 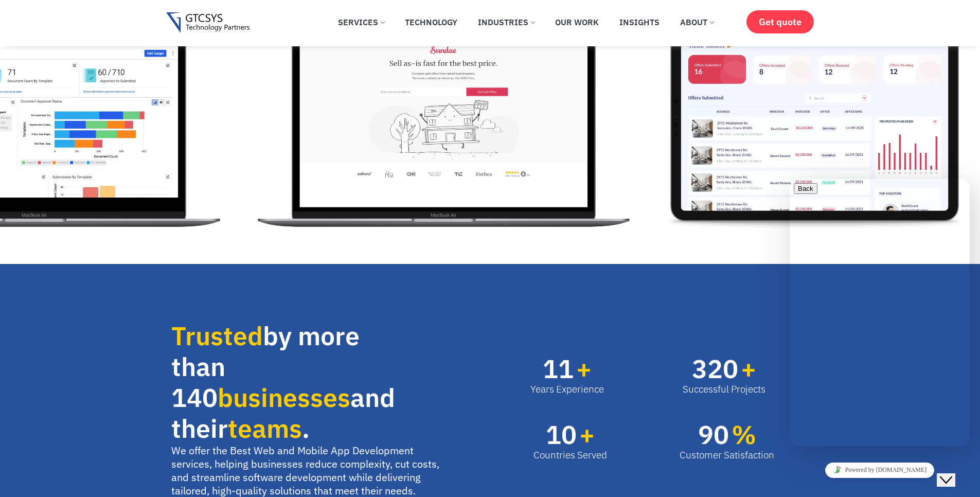 What do you see at coordinates (780, 22) in the screenshot?
I see `span: Get quote` at bounding box center [780, 22].